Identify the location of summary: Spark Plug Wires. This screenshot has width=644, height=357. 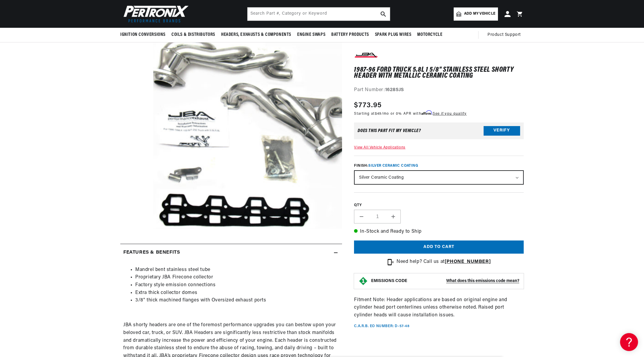
(393, 35).